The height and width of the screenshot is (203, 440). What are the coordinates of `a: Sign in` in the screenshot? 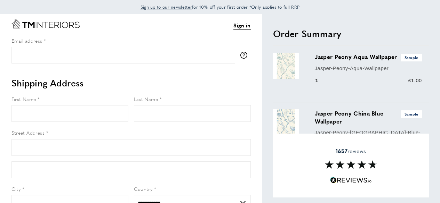 It's located at (242, 25).